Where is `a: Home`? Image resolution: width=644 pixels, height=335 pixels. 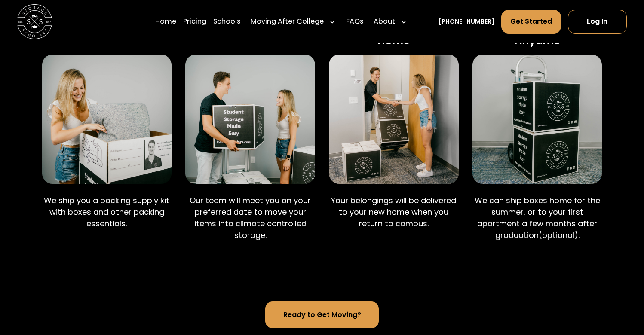
a: Home is located at coordinates (165, 22).